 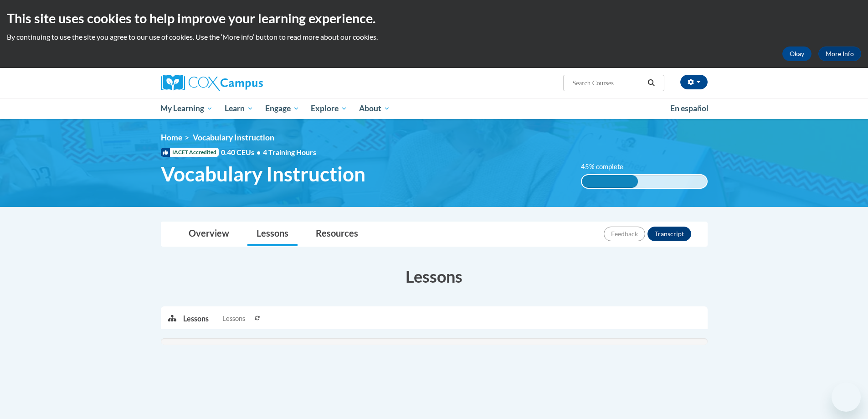 What do you see at coordinates (234, 319) in the screenshot?
I see `span: Lessons` at bounding box center [234, 319].